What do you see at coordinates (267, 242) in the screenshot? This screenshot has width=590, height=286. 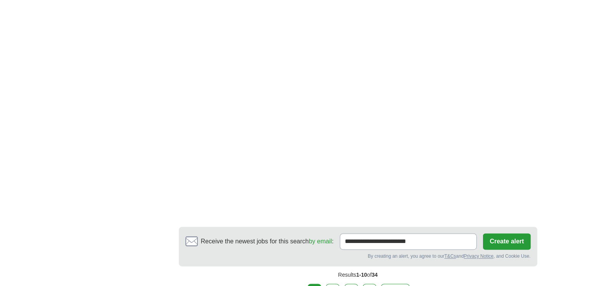 I see `span: Receive the newest jobs for this search :` at bounding box center [267, 242].